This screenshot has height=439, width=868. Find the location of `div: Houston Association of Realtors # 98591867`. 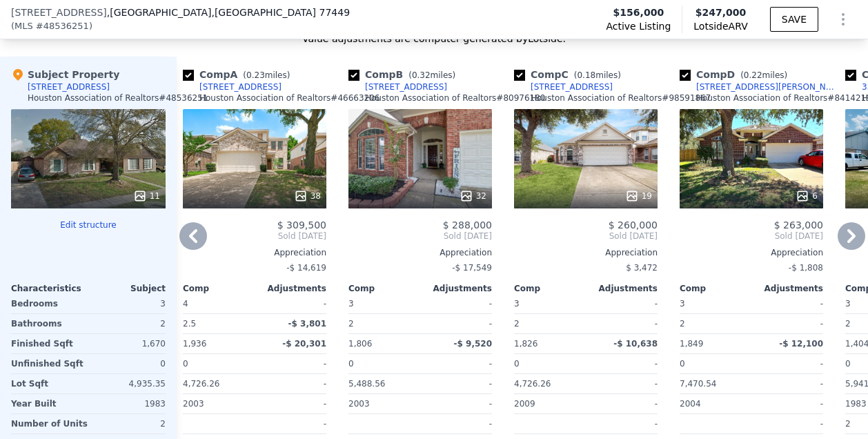

div: Houston Association of Realtors # 98591867 is located at coordinates (621, 98).